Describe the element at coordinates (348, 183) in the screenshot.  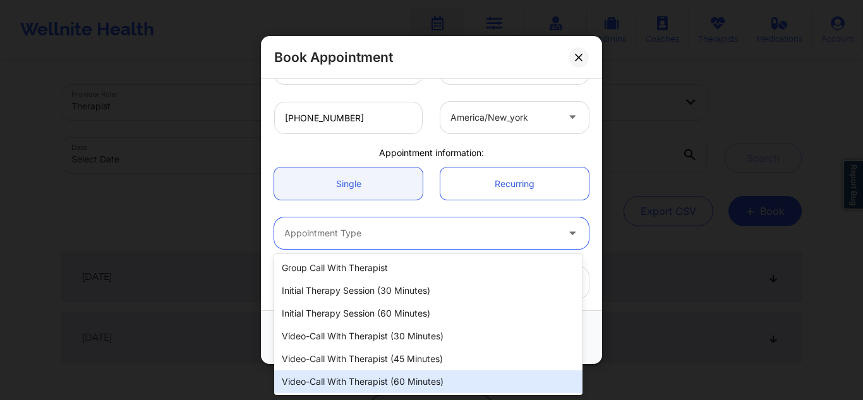
I see `a: Single` at that location.